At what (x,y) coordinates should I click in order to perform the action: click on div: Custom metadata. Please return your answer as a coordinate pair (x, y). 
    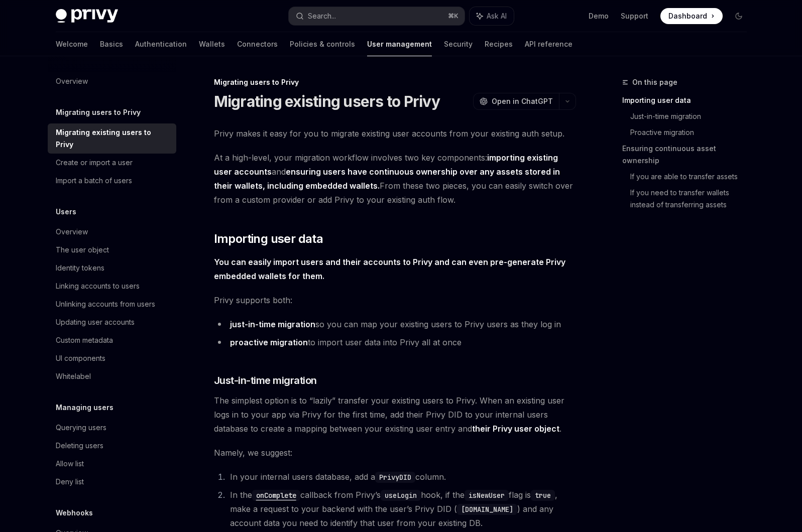
    Looking at the image, I should click on (85, 340).